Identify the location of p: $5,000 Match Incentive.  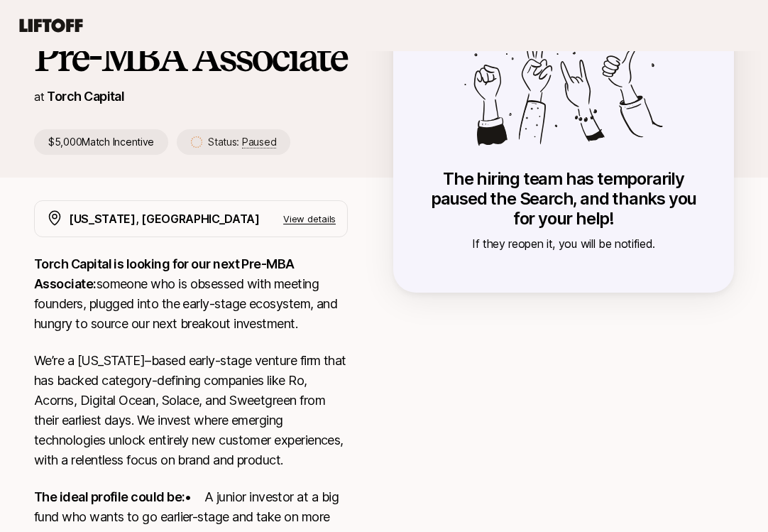
(101, 142).